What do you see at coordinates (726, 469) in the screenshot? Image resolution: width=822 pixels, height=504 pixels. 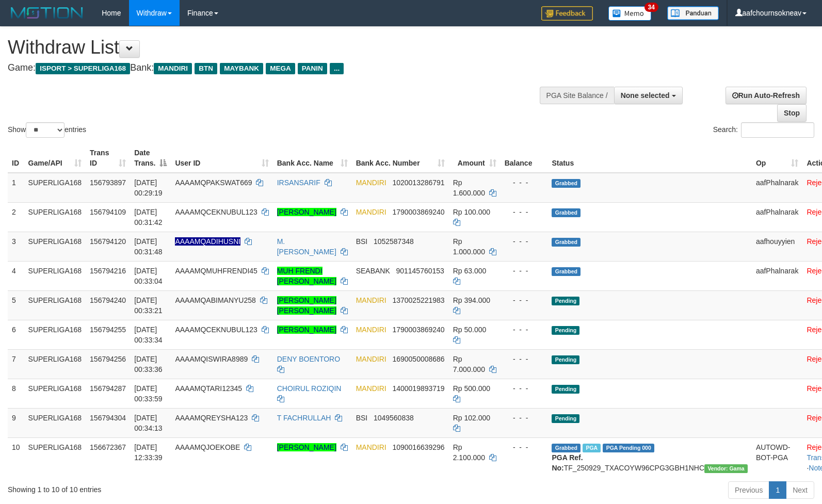 I see `span: Vendor URL: https://trx31.1velocity.biz` at bounding box center [726, 469].